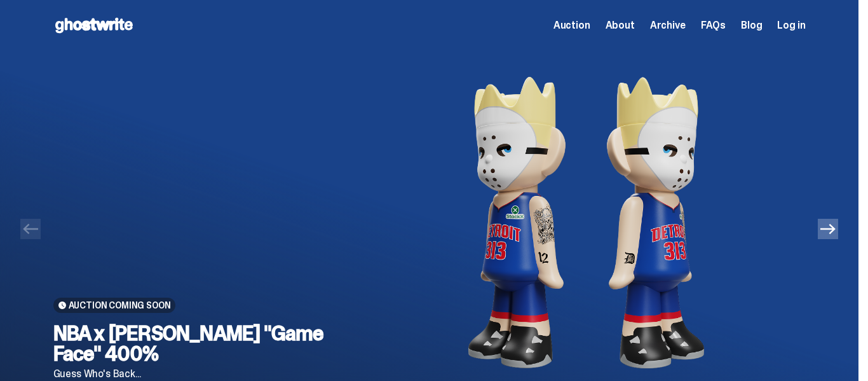 This screenshot has width=868, height=381. Describe the element at coordinates (620, 25) in the screenshot. I see `a: About` at that location.